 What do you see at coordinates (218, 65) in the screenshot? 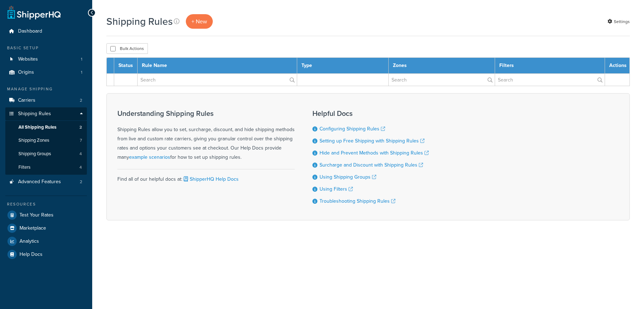
I see `th: Rule Name` at bounding box center [218, 65].